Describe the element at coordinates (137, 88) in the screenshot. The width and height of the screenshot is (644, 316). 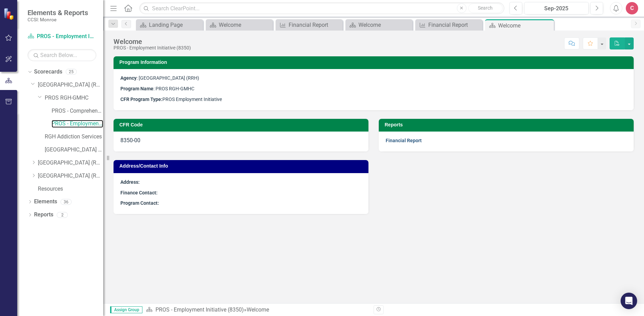
I see `strong: Program Name` at that location.